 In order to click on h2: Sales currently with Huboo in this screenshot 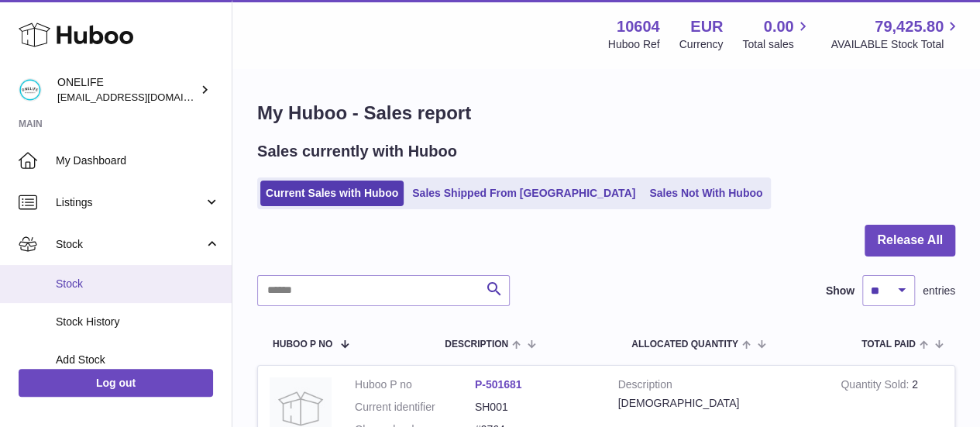, I will do `click(357, 151)`.